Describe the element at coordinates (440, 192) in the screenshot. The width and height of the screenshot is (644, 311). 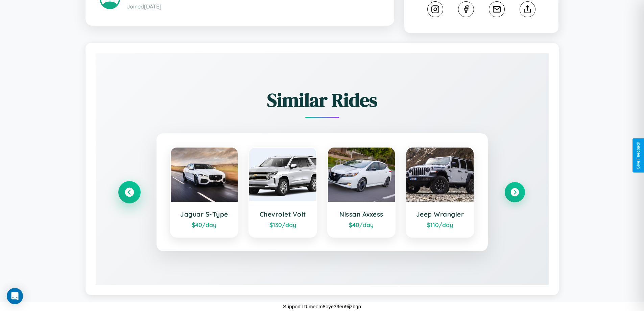
I see `a: Jeep Wrangler$110/day` at that location.